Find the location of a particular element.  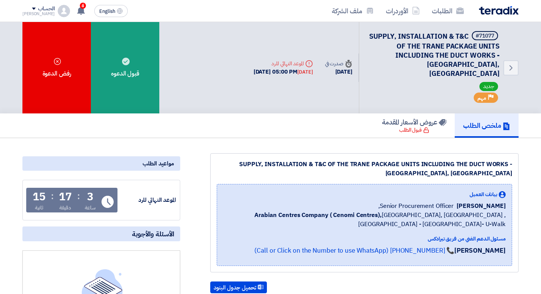

button: English is located at coordinates (111, 11).